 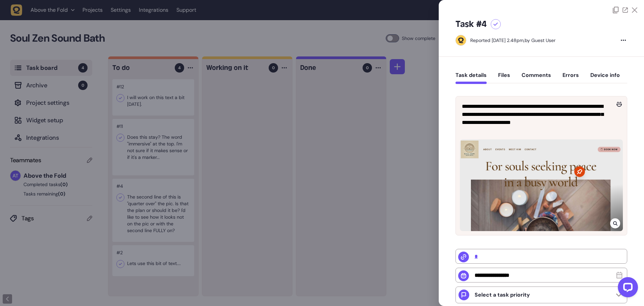 I want to click on div: by Guest User, so click(x=513, y=40).